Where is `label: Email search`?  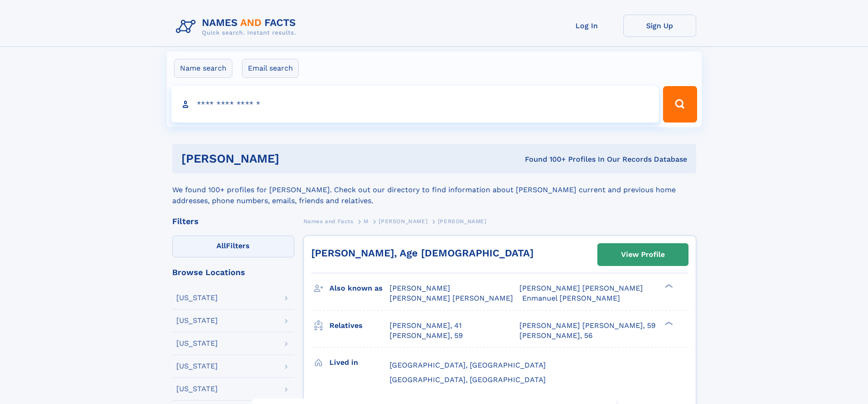 label: Email search is located at coordinates (270, 68).